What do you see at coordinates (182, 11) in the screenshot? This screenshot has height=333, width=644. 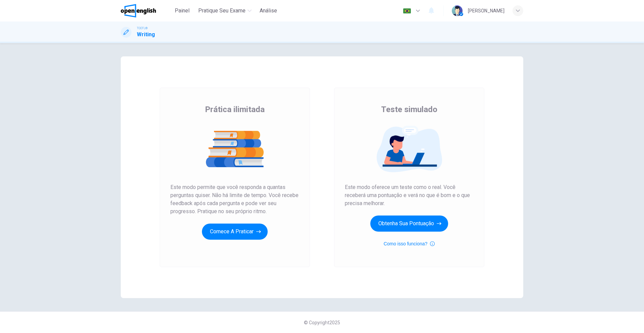 I see `button: Painel` at bounding box center [182, 11].